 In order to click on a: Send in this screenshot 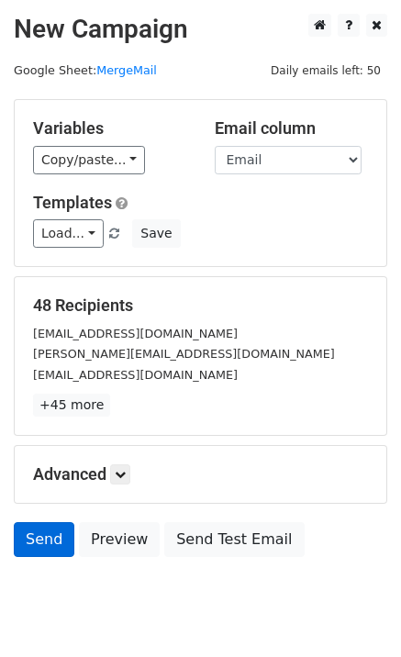, I will do `click(44, 539)`.